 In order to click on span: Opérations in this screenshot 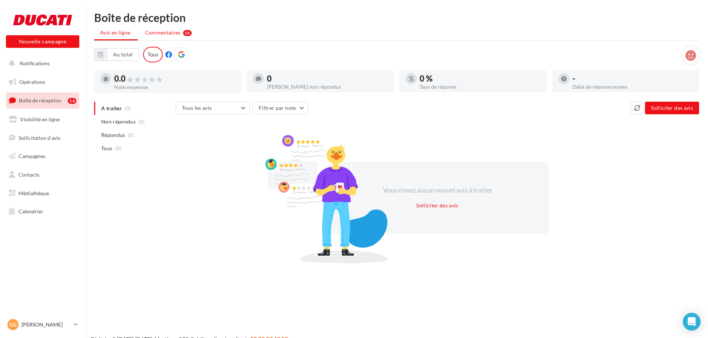, I will do `click(32, 82)`.